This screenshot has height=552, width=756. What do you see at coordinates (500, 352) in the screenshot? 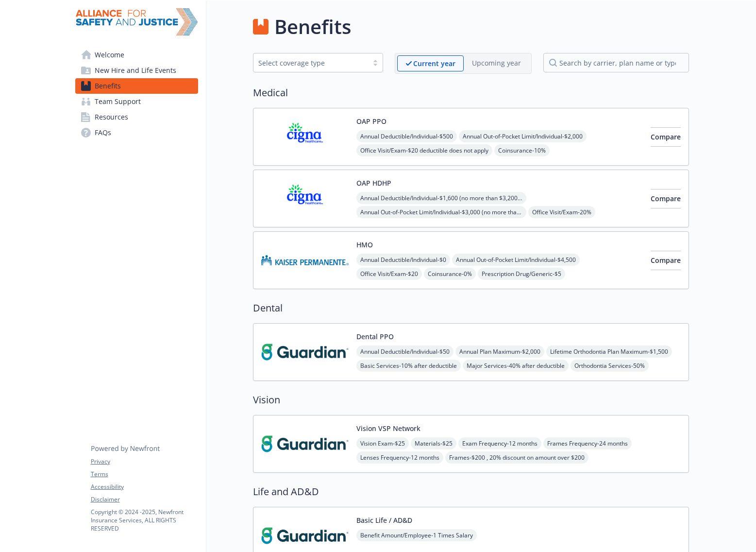
I see `span: Annual Plan Maximum - $2,000` at bounding box center [500, 352].